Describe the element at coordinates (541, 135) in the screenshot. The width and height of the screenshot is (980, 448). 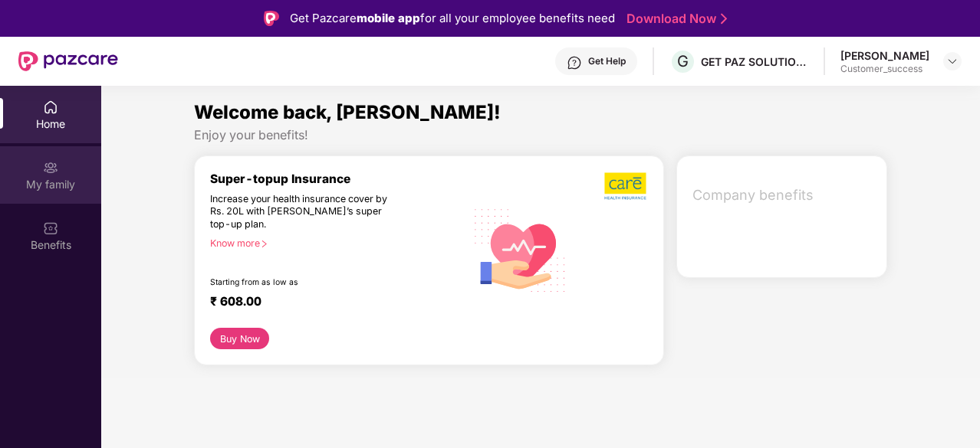
I see `div: Enjoy your benefits!` at that location.